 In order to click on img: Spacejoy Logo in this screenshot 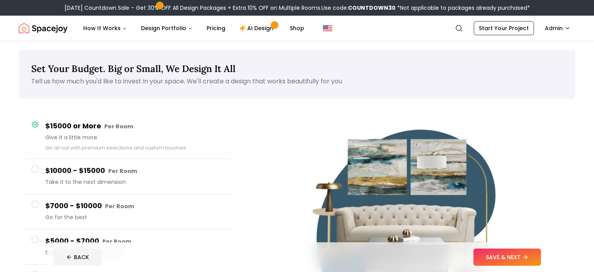, I will do `click(43, 28)`.